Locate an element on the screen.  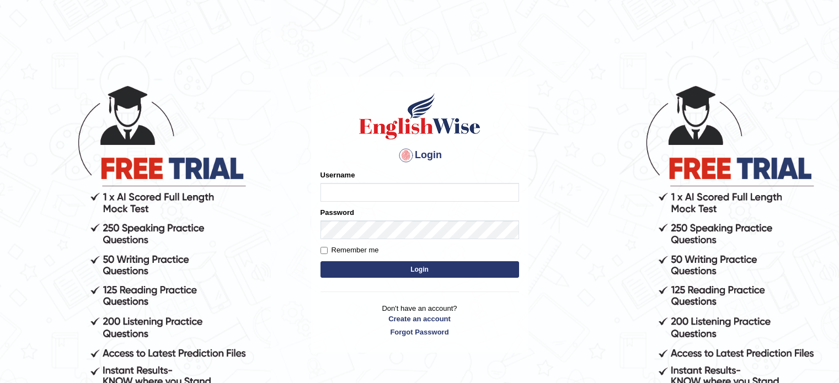
a: Create an account is located at coordinates (420, 319).